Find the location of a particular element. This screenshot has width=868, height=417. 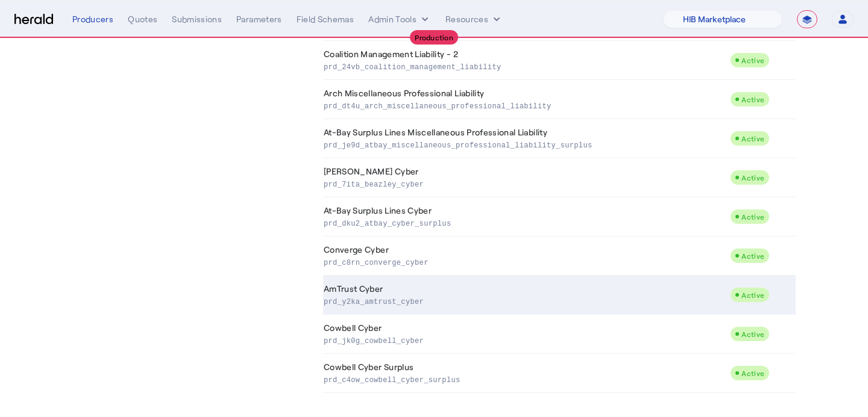

p: prd_c8rn_converge_cyber is located at coordinates (525, 262).